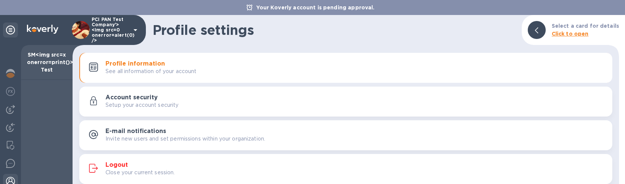 The image size is (625, 184). Describe the element at coordinates (136, 131) in the screenshot. I see `h3: E-mail notifications` at that location.